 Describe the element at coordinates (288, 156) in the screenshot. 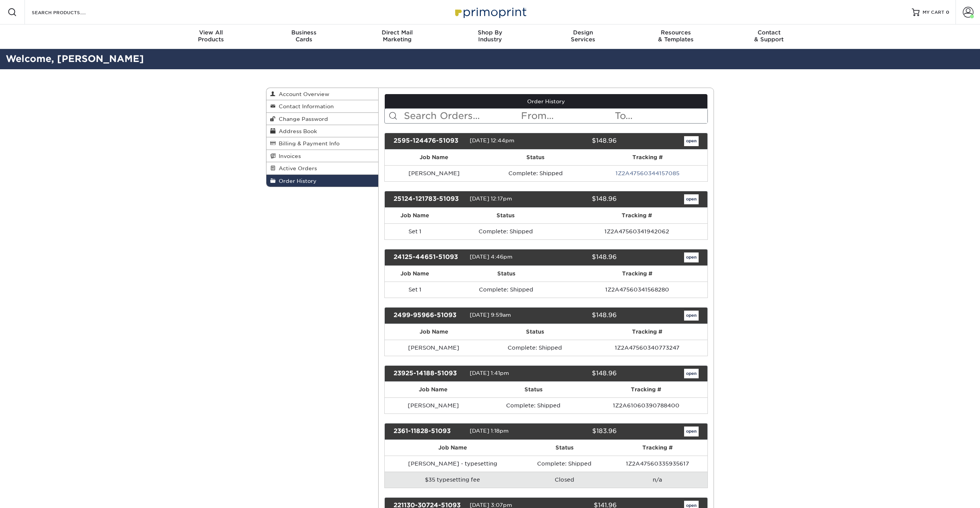

I see `span: Invoices` at that location.